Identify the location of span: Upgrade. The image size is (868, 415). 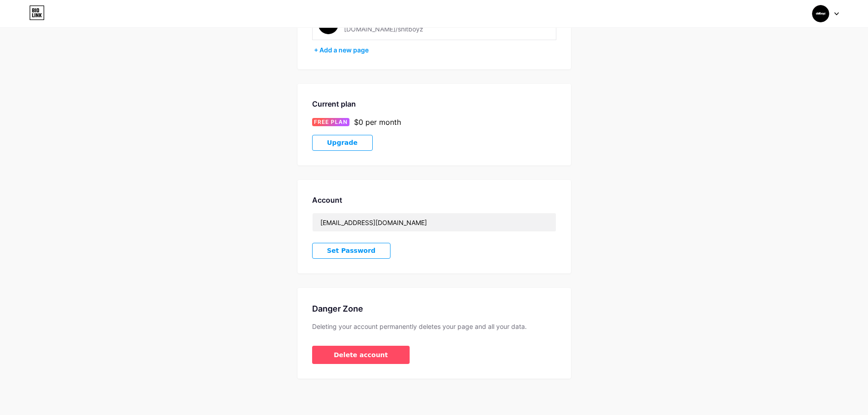
(342, 143).